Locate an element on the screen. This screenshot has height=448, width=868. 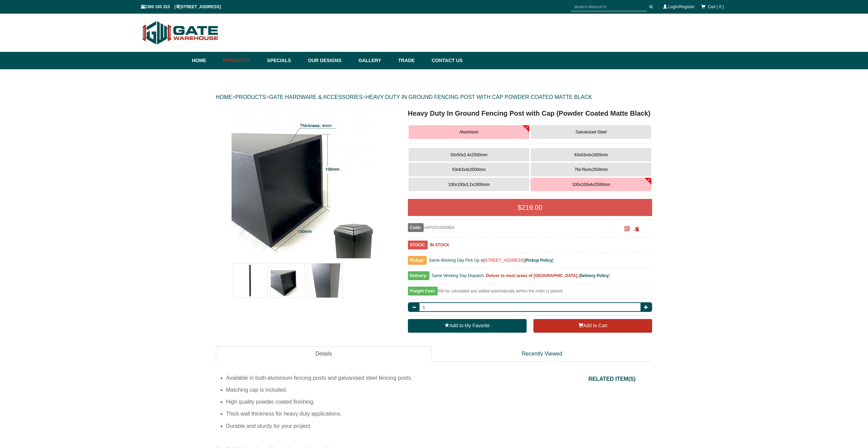
span: Click to copy the URL is located at coordinates (637, 229).